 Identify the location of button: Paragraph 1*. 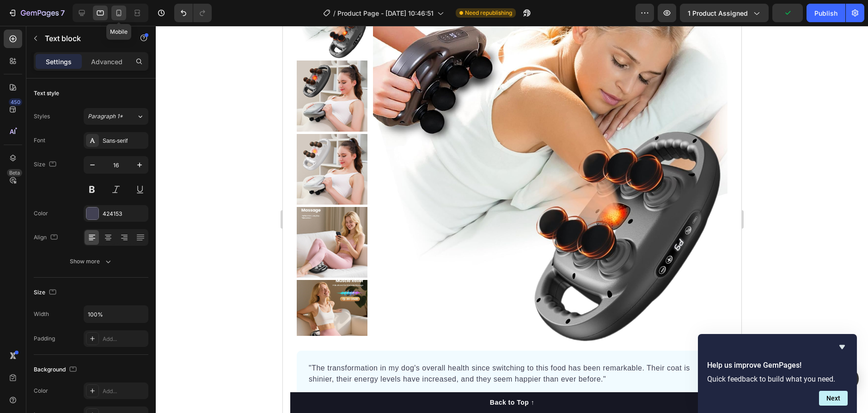
(116, 117).